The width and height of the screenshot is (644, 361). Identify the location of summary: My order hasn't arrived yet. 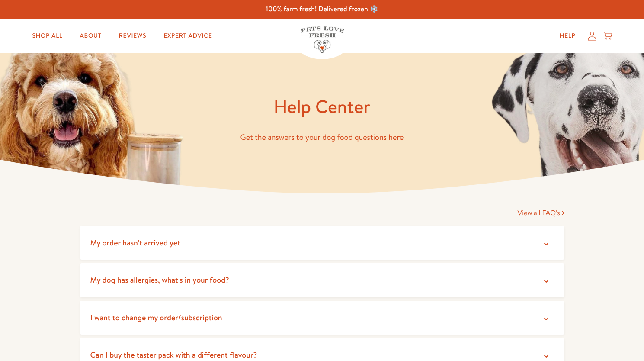
(322, 243).